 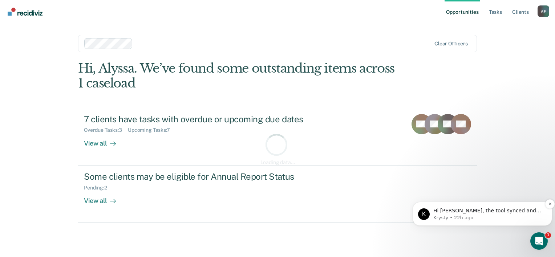 I want to click on div: message notification from Krysty, 22h ago. Hi Alyssa, the tool synced and these clients have been..., so click(x=73, y=27).